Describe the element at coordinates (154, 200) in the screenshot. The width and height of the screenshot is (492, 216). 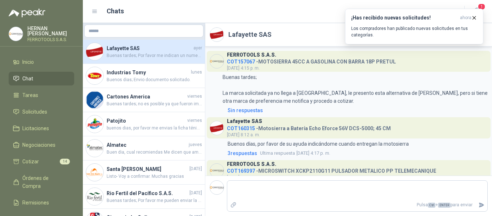
I see `span: Buenas tardes; Por favor me pueden enviar la ubicacion de entrega al numero 3132798393. Gracias` at that location.